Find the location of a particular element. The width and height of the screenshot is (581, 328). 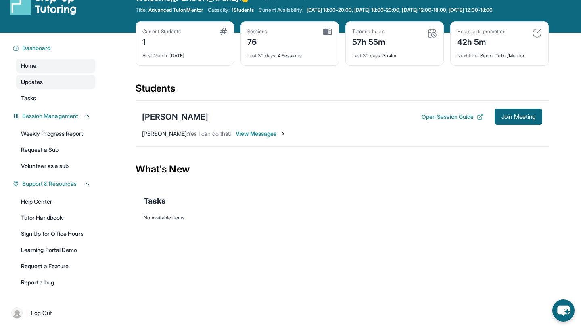

span: Dashboard is located at coordinates (36, 48).